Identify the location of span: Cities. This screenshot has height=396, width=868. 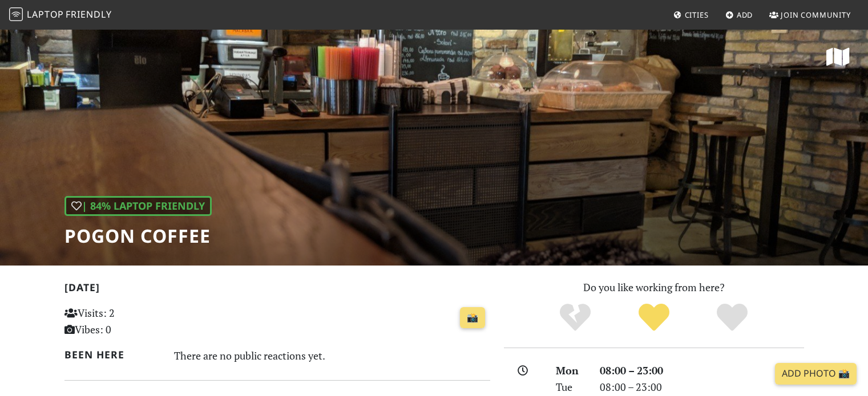
(697, 15).